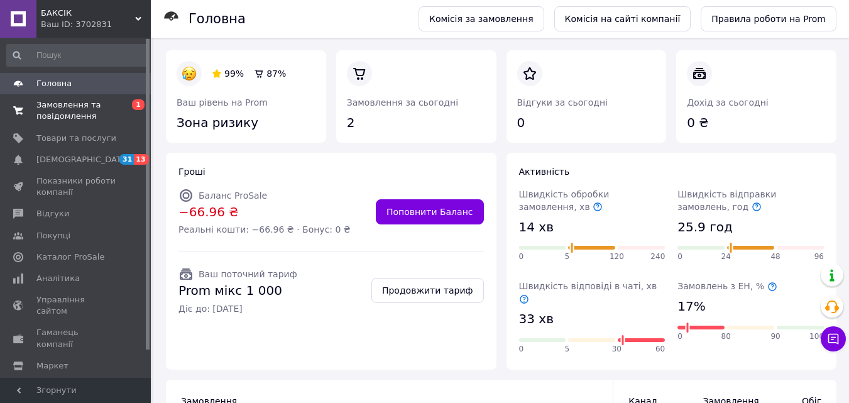  Describe the element at coordinates (536, 319) in the screenshot. I see `span: 33 хв` at that location.